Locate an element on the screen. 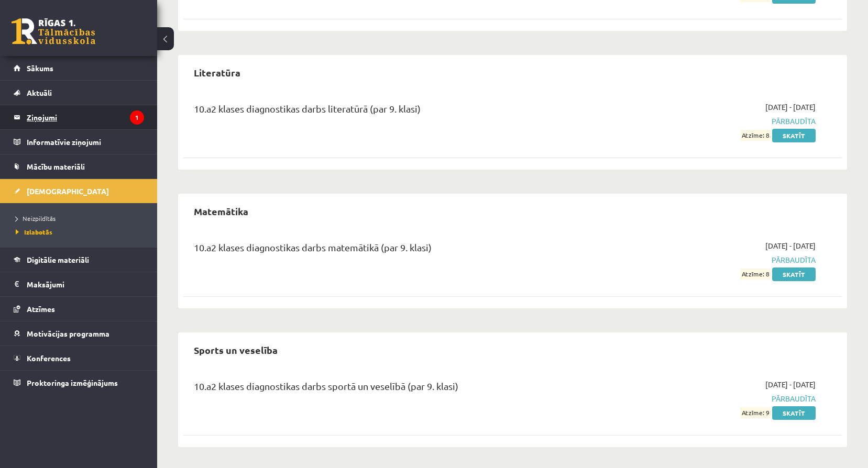  div: 10.a2 klases diagnostikas darbs literatūrā (par 9. klasi) is located at coordinates (398, 111).